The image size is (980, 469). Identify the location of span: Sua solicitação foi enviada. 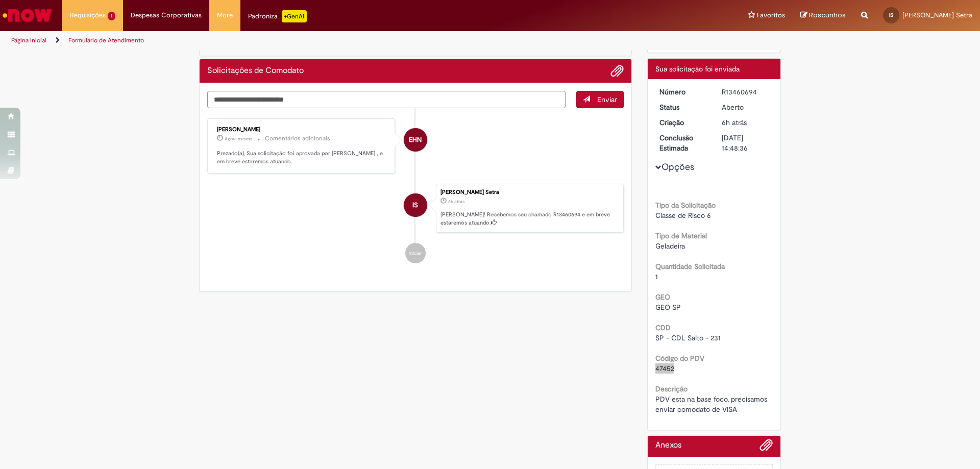
(697, 69).